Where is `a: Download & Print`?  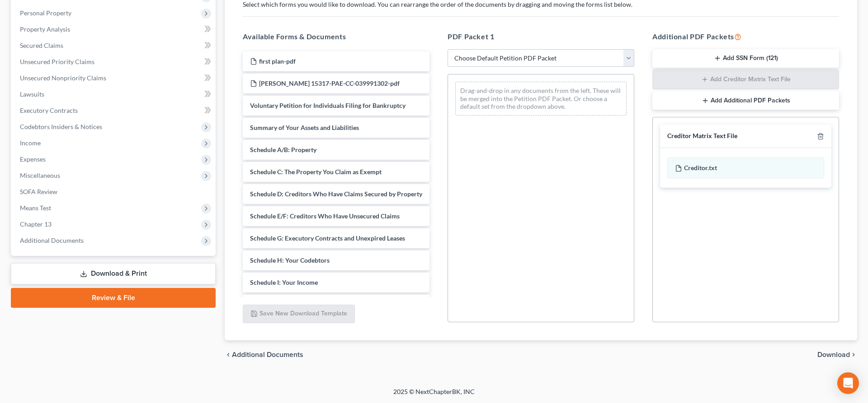
a: Download & Print is located at coordinates (113, 273).